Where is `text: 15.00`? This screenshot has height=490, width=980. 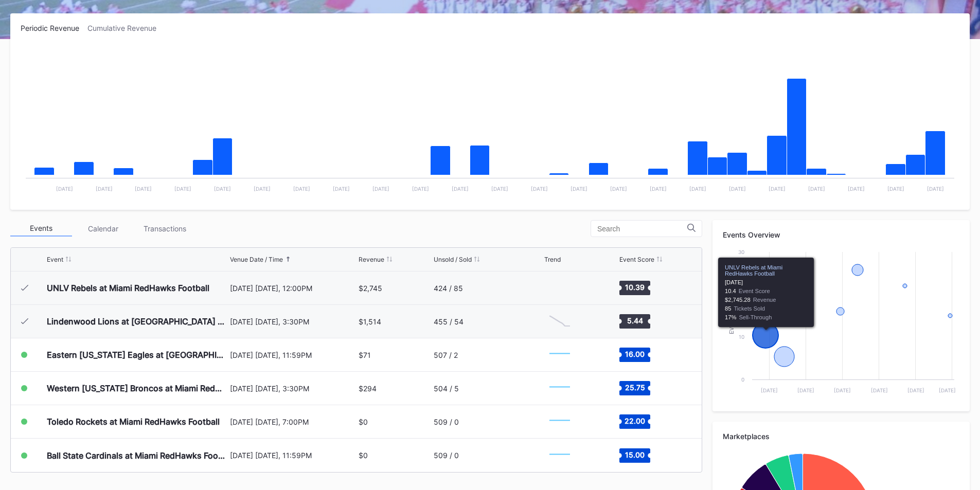 text: 15.00 is located at coordinates (634, 454).